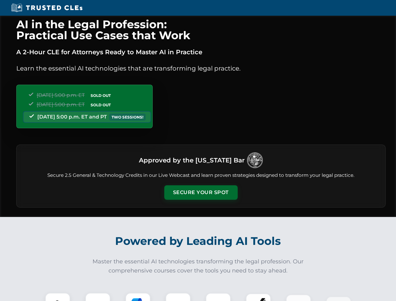 This screenshot has height=301, width=396. What do you see at coordinates (47, 8) in the screenshot?
I see `img: Trusted CLEs` at bounding box center [47, 8].